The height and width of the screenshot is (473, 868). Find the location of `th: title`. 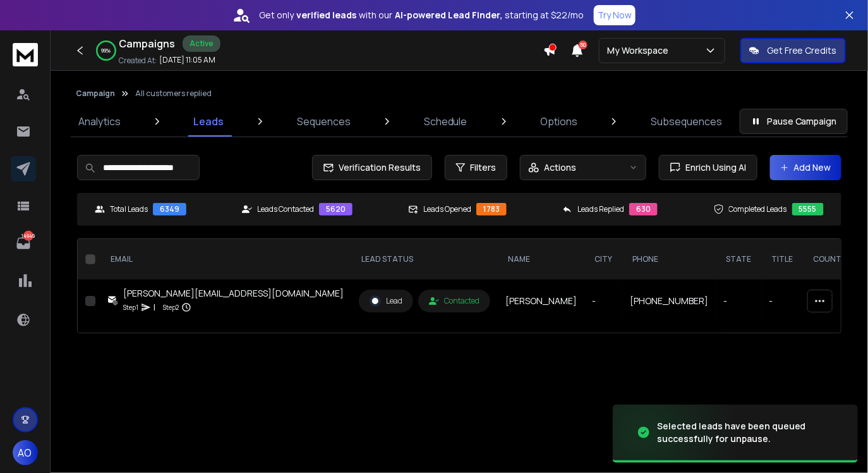

th: title is located at coordinates (783, 259).